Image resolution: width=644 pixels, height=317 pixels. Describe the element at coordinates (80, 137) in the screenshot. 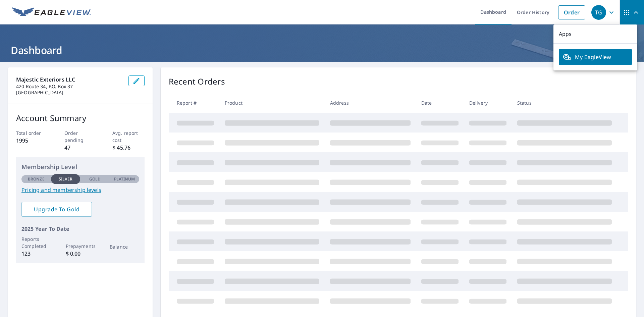

I see `p: Order pending` at that location.